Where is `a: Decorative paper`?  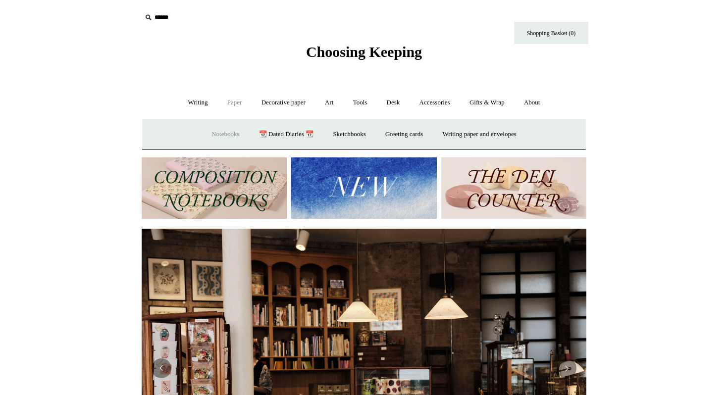
a: Decorative paper is located at coordinates (283, 102).